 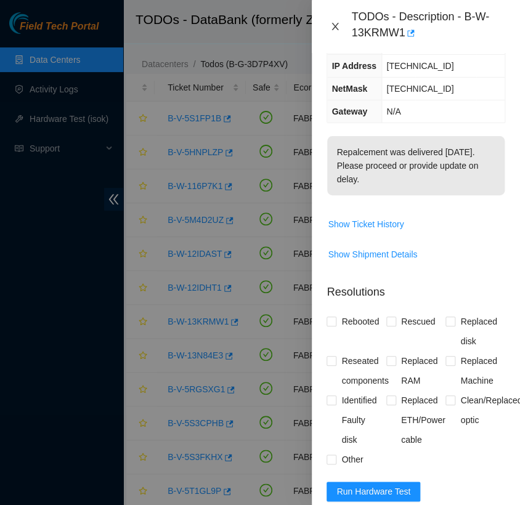 I want to click on p: Resolutions, so click(x=416, y=287).